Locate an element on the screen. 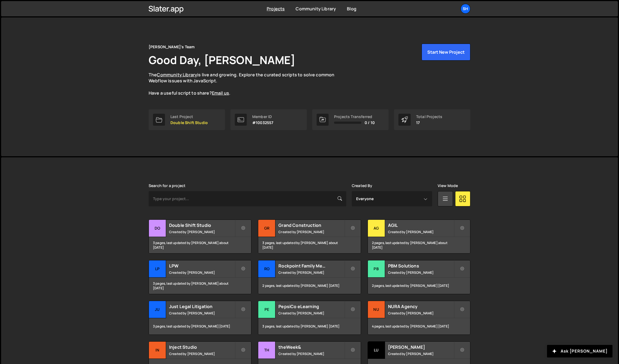 Image resolution: width=619 pixels, height=364 pixels. label: Search for a project is located at coordinates (167, 185).